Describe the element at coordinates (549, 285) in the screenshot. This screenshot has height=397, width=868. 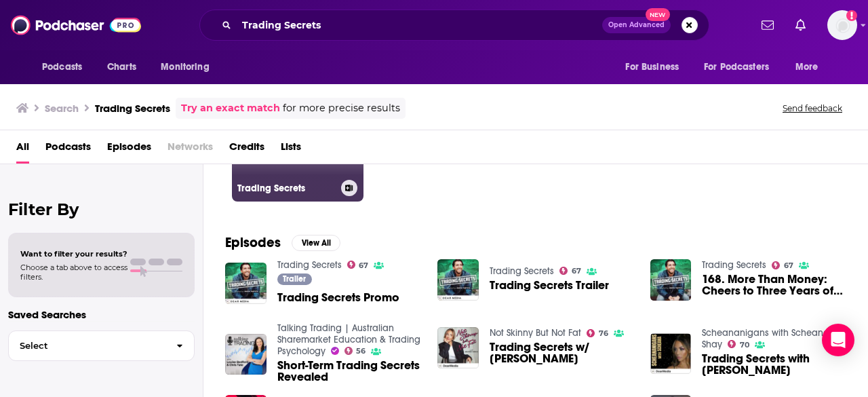
I see `span: Trading Secrets Trailer` at that location.